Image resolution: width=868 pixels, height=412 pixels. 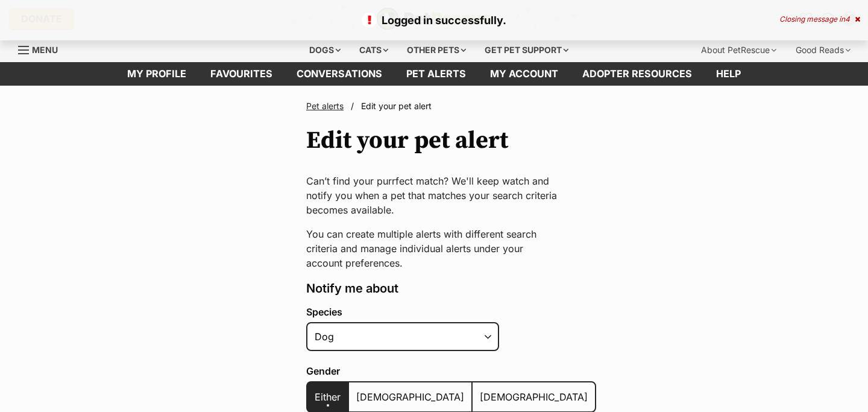 What do you see at coordinates (407, 141) in the screenshot?
I see `h1: Edit your pet alert` at bounding box center [407, 141].